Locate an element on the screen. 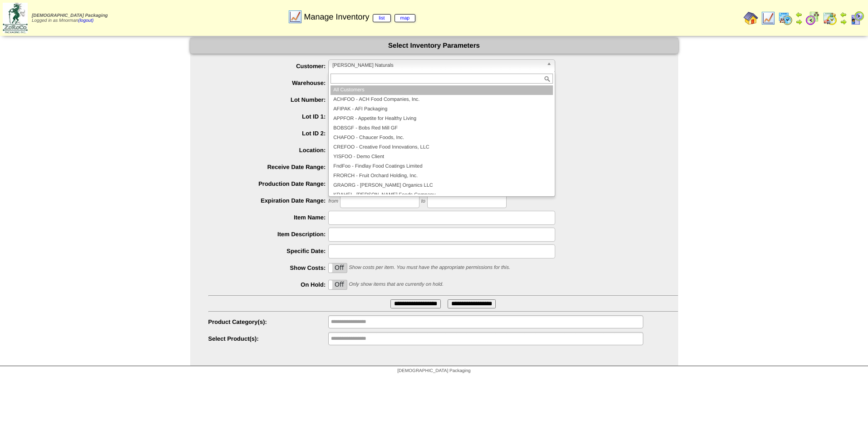  a: list is located at coordinates (381, 18).